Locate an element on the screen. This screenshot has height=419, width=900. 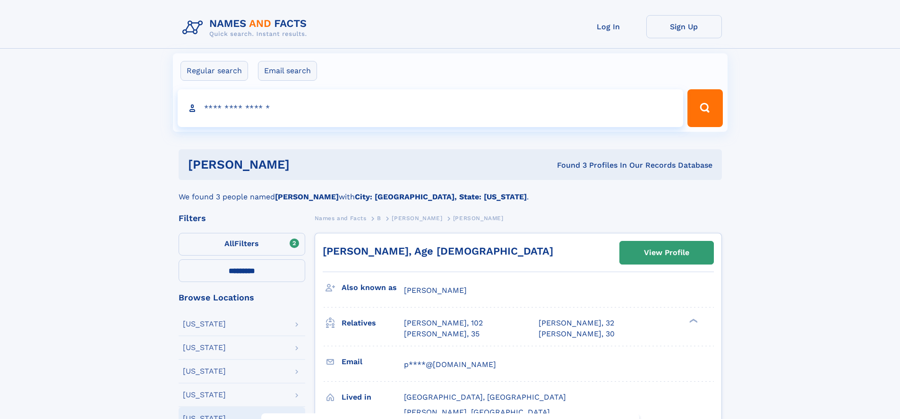
a: B is located at coordinates (379, 218).